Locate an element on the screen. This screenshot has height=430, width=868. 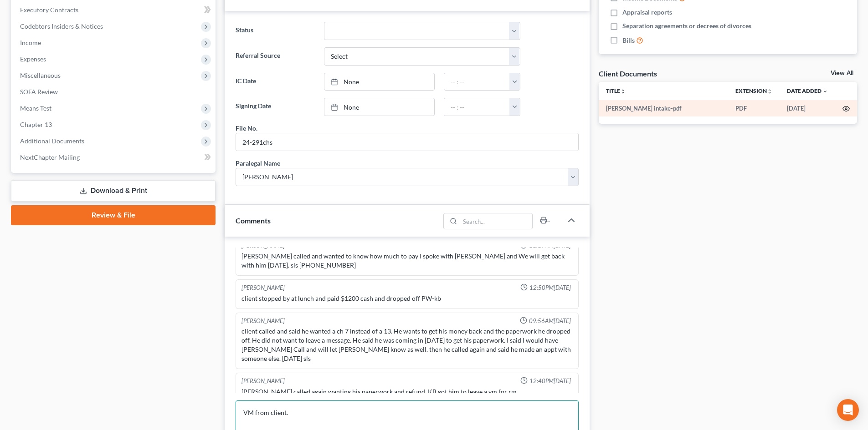
i: expand_more is located at coordinates (825, 91).